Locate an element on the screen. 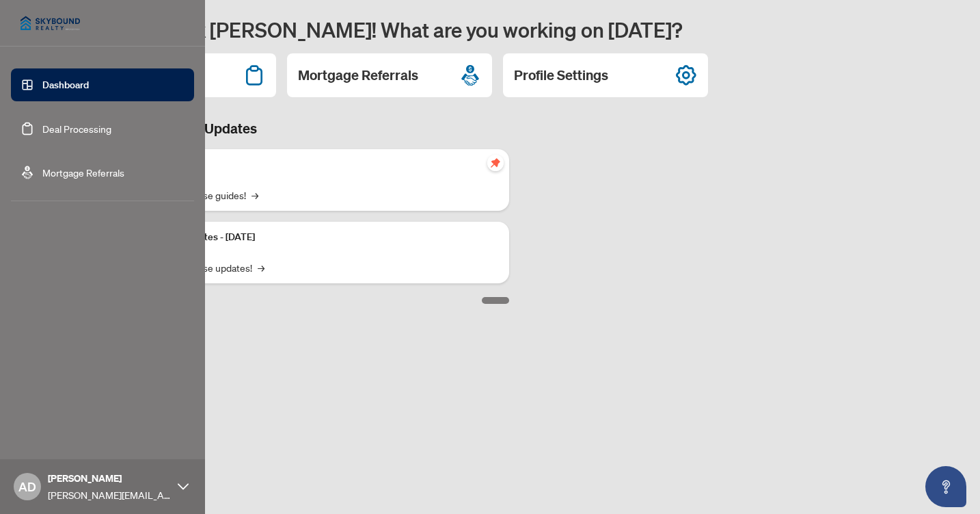 The image size is (980, 514). a: Deal Processing is located at coordinates (77, 129).